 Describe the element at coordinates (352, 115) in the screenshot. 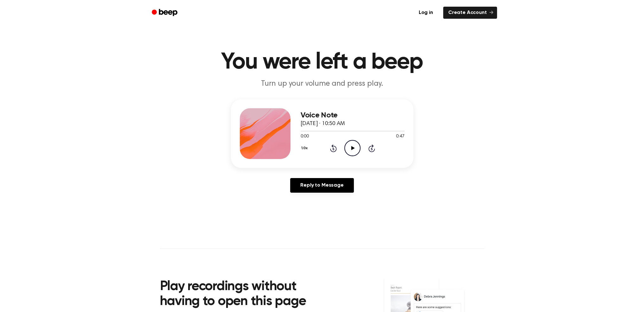

I see `h3: Voice Note` at that location.